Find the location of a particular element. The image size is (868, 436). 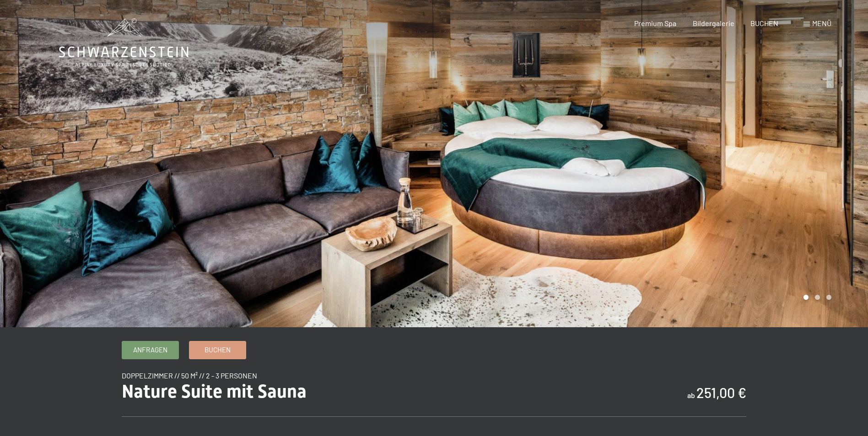

span: Buchen is located at coordinates (218, 350).